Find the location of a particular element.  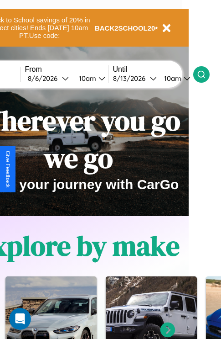

div: 8 / 6 / 2026 is located at coordinates (45, 78).